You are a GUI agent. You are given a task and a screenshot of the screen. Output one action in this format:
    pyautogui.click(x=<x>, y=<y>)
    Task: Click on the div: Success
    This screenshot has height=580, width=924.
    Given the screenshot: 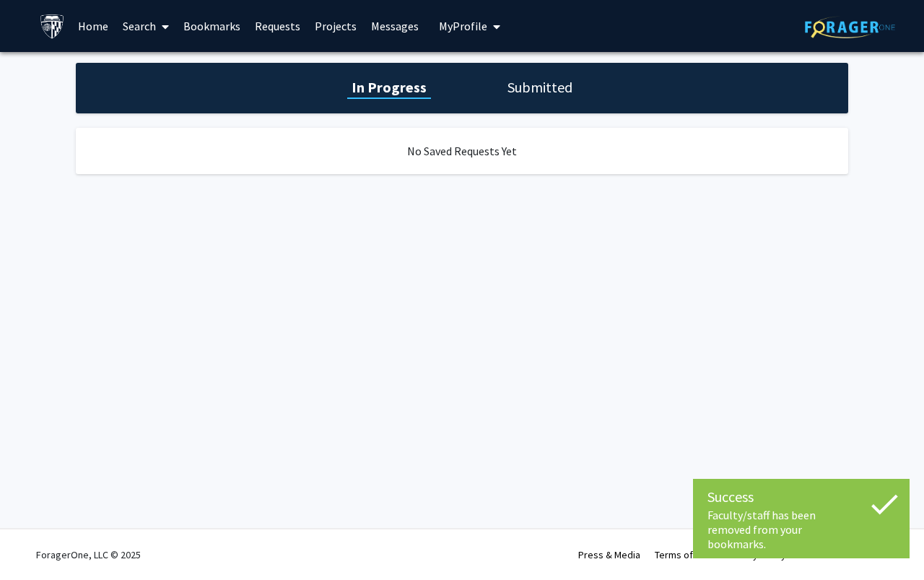 What is the action you would take?
    pyautogui.click(x=801, y=497)
    